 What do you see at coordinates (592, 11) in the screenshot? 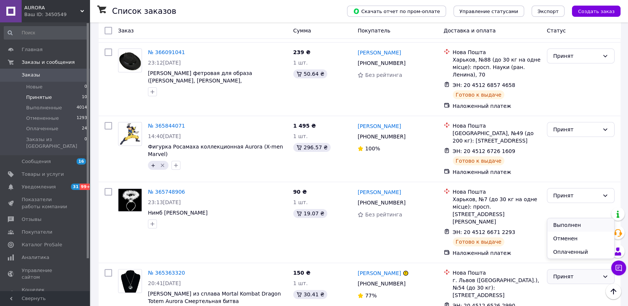
I see `a: Создать заказ` at bounding box center [592, 11].